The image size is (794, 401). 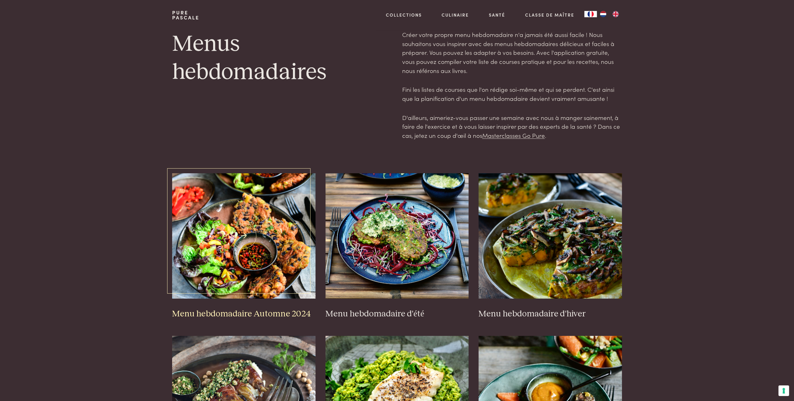 What do you see at coordinates (550, 314) in the screenshot?
I see `h3: Menu hebdomadaire d'hiver` at bounding box center [550, 314].